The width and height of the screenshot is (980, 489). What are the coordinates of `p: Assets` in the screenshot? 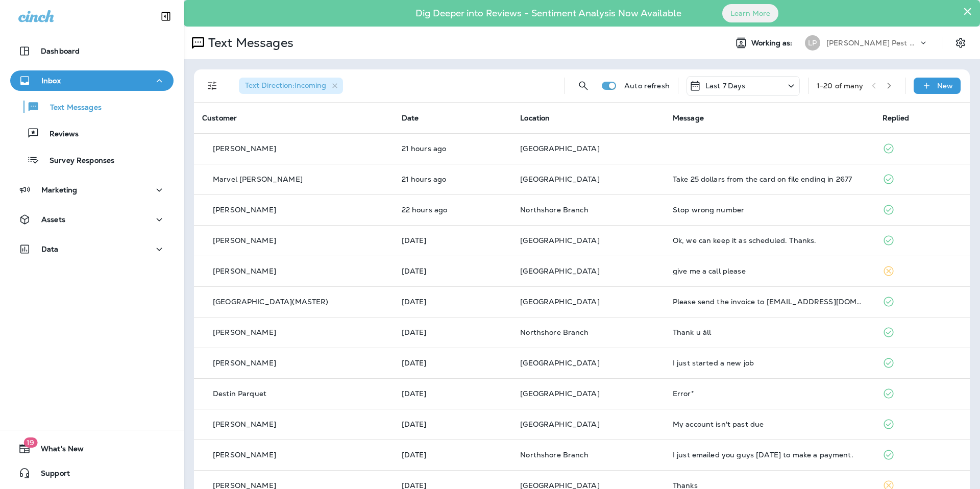 It's located at (53, 219).